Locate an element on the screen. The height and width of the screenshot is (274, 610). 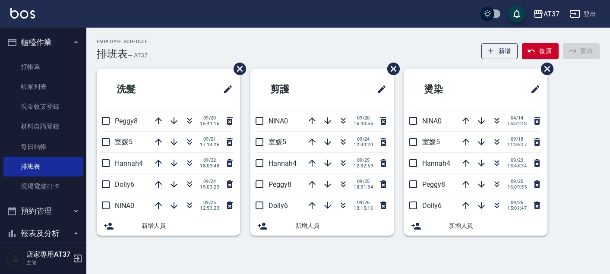
span: 12:53:23 is located at coordinates (209, 208).